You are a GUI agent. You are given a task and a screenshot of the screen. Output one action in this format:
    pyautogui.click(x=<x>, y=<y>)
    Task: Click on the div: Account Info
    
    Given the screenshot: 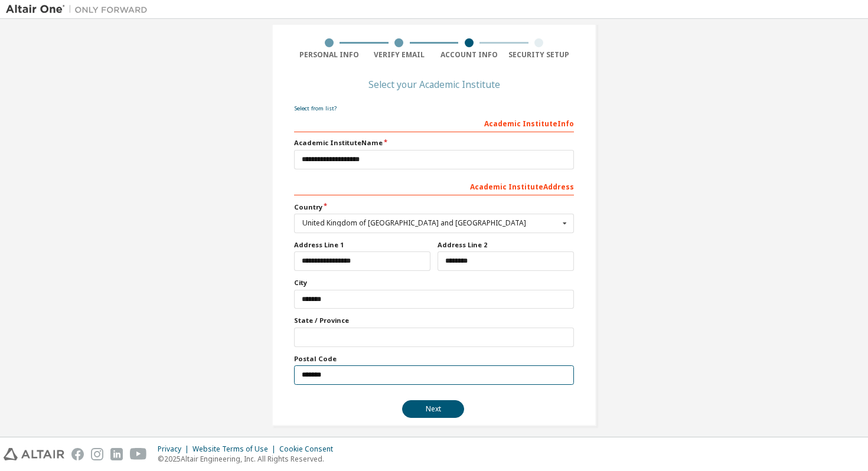 What is the action you would take?
    pyautogui.click(x=469, y=55)
    